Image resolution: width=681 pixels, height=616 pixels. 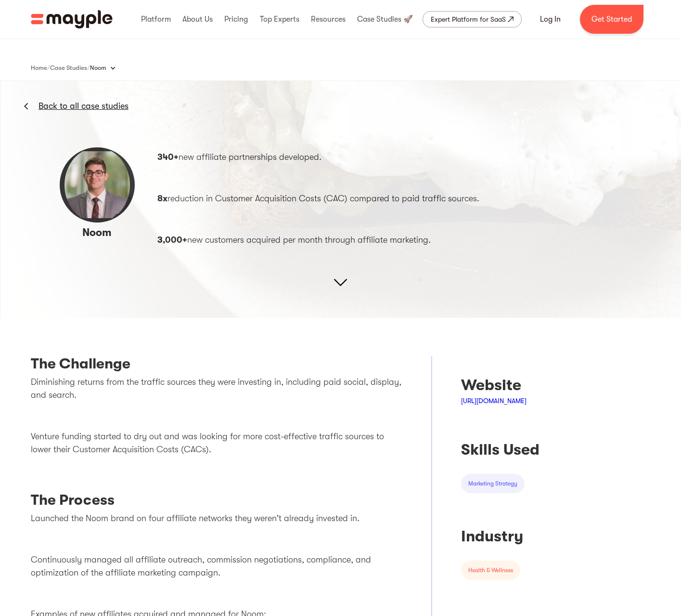 What do you see at coordinates (156, 19) in the screenshot?
I see `div: Platform` at bounding box center [156, 19].